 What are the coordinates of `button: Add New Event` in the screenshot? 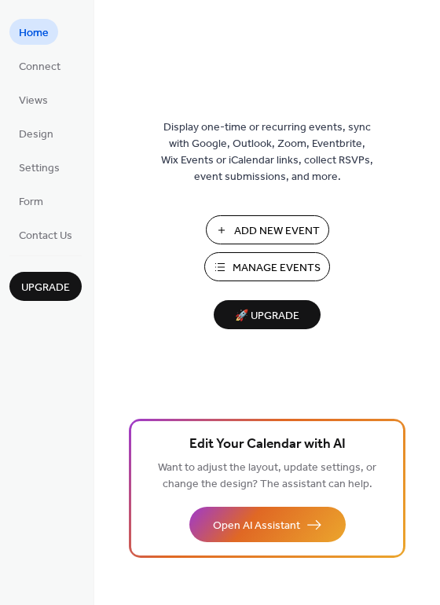 It's located at (267, 229).